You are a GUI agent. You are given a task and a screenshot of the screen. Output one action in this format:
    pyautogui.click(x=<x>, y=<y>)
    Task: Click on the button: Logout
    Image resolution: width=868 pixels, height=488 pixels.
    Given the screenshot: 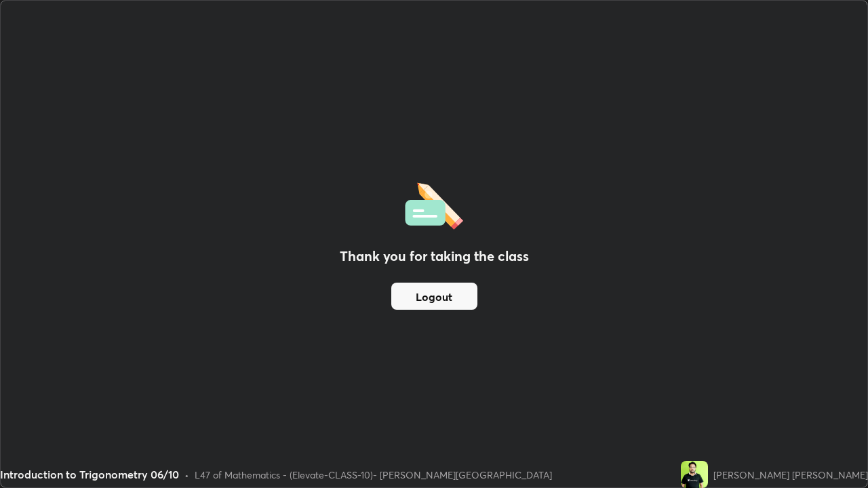 What is the action you would take?
    pyautogui.click(x=434, y=296)
    